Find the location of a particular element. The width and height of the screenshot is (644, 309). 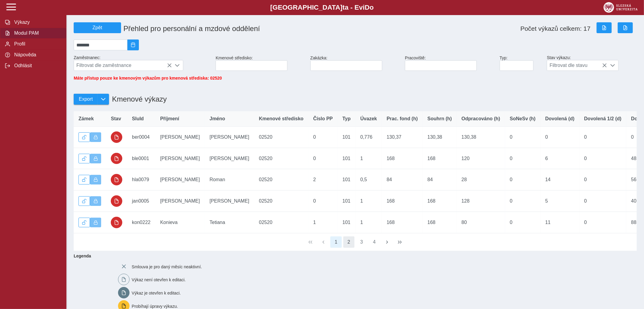

span: Odhlásit is located at coordinates (37, 65).